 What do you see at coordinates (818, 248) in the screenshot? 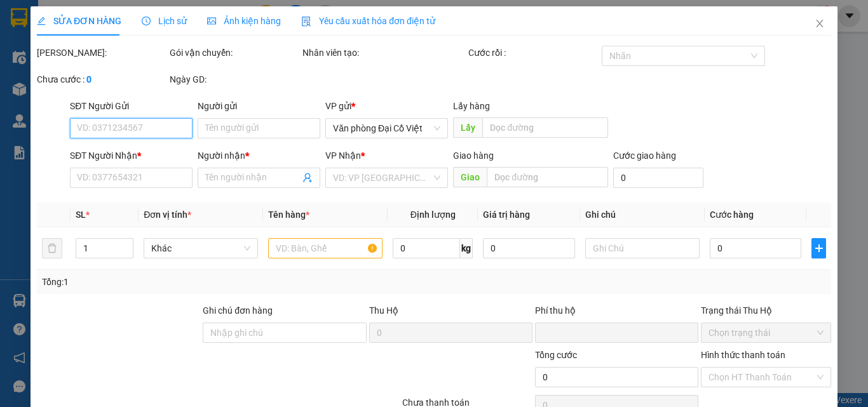
I see `span: plus` at bounding box center [818, 248].